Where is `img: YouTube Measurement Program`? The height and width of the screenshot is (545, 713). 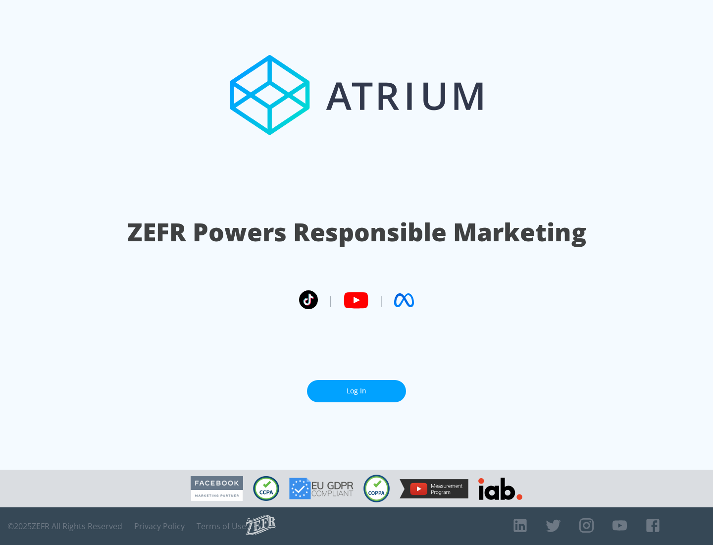 img: YouTube Measurement Program is located at coordinates (434, 488).